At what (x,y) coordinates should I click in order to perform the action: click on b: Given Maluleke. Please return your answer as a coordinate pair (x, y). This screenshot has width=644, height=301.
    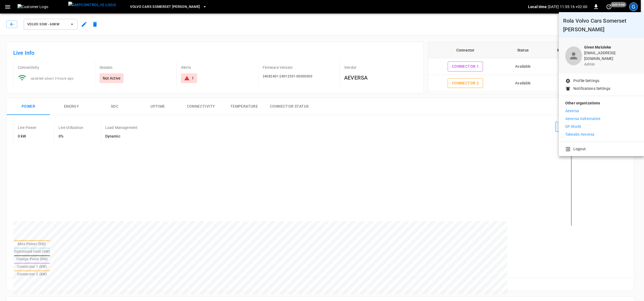
    Looking at the image, I should click on (598, 47).